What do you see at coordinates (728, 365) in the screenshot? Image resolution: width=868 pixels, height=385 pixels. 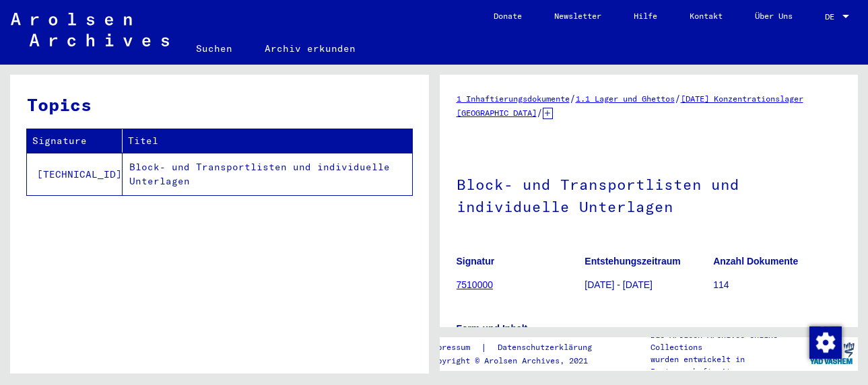 I see `p: wurden entwickelt in Partnerschaft mit` at bounding box center [728, 365].